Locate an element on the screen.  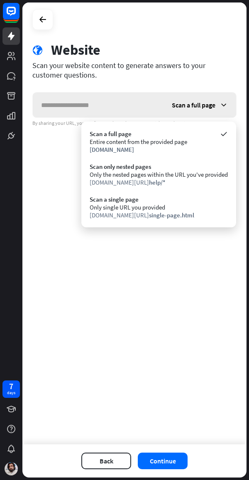
a: 7 days is located at coordinates (11, 389).